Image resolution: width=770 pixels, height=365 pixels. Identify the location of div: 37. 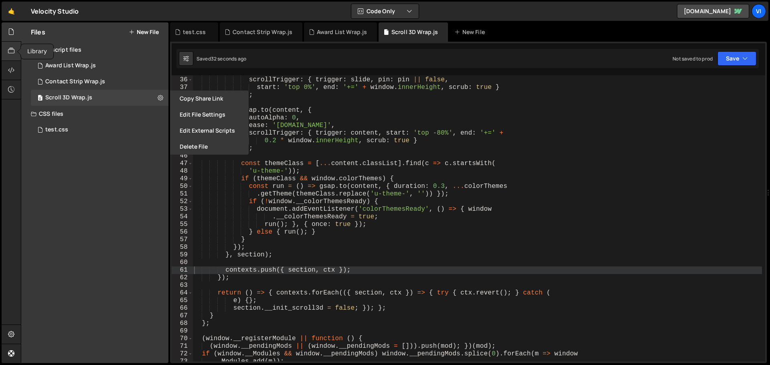
(182, 87).